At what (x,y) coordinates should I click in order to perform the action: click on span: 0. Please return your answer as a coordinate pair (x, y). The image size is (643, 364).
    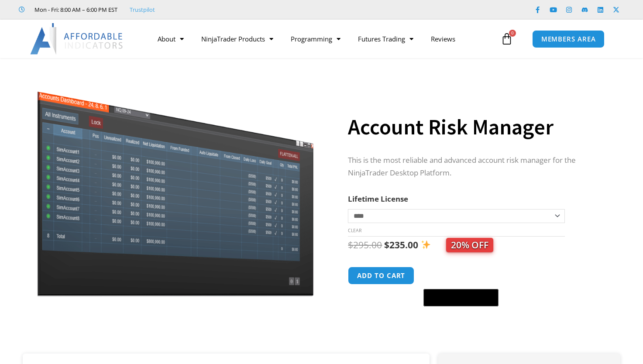
    Looking at the image, I should click on (513, 33).